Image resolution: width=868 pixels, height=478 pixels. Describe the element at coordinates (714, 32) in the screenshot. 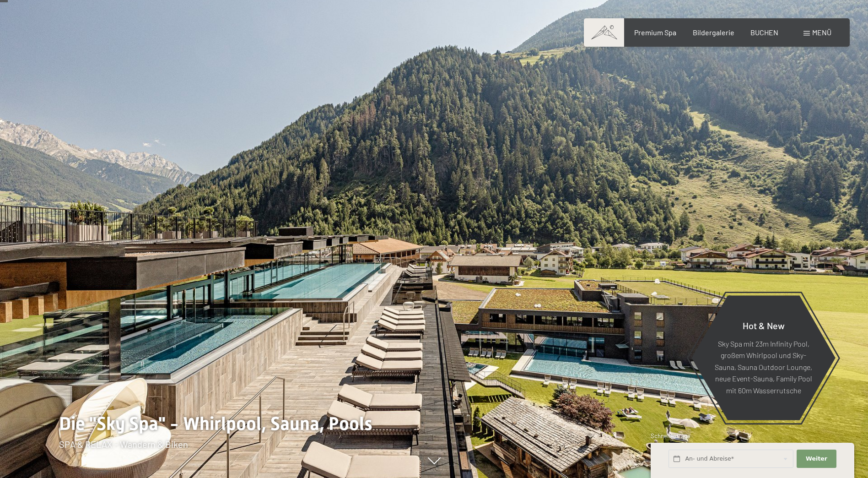

I see `a: Bildergalerie` at that location.